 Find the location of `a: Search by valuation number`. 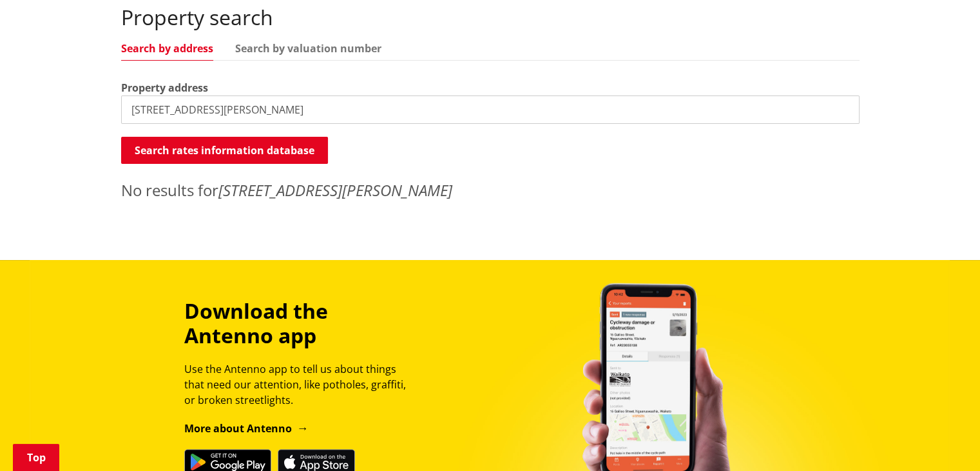

a: Search by valuation number is located at coordinates (308, 49).